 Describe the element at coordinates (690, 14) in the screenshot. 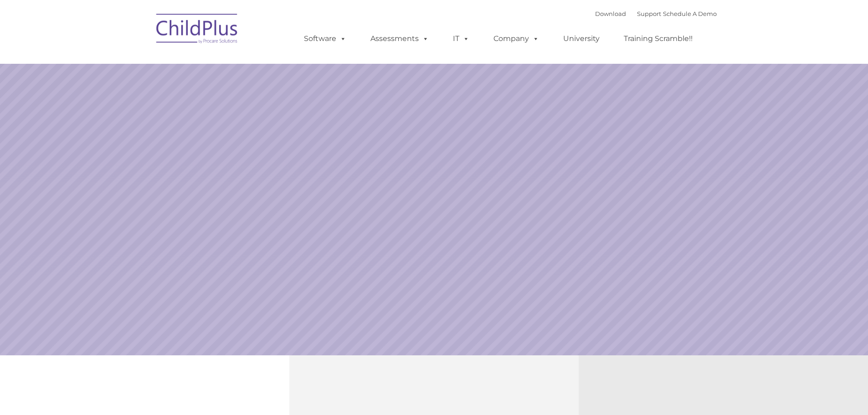

I see `a: Schedule A Demo` at that location.